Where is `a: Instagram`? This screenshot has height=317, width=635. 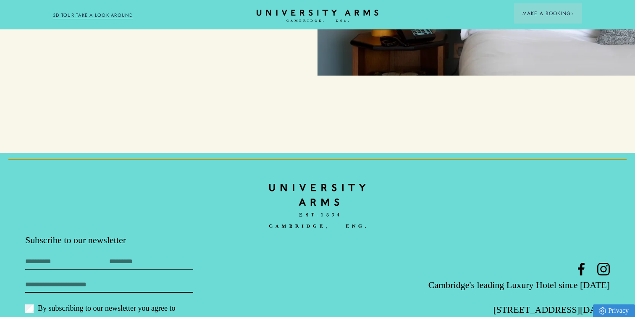 a: Instagram is located at coordinates (603, 269).